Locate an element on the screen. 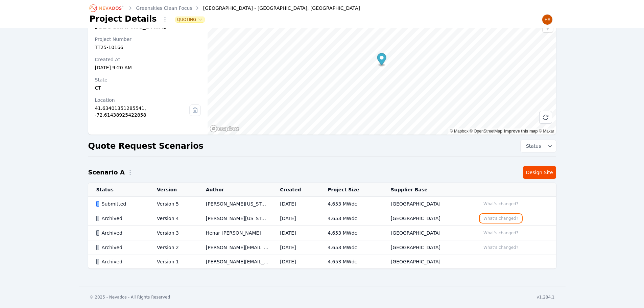  a: Greenskies Clean Focus is located at coordinates (165, 8).